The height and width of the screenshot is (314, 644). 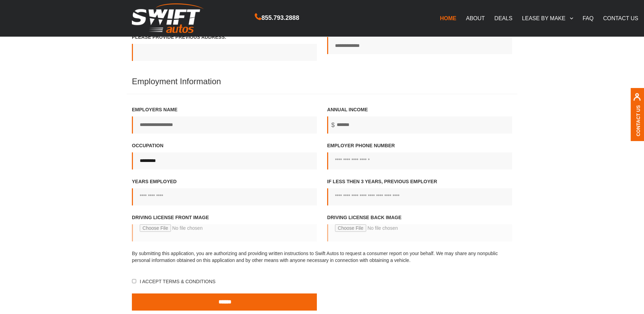 I want to click on input: Which Deal Are You Applying For?, so click(x=419, y=45).